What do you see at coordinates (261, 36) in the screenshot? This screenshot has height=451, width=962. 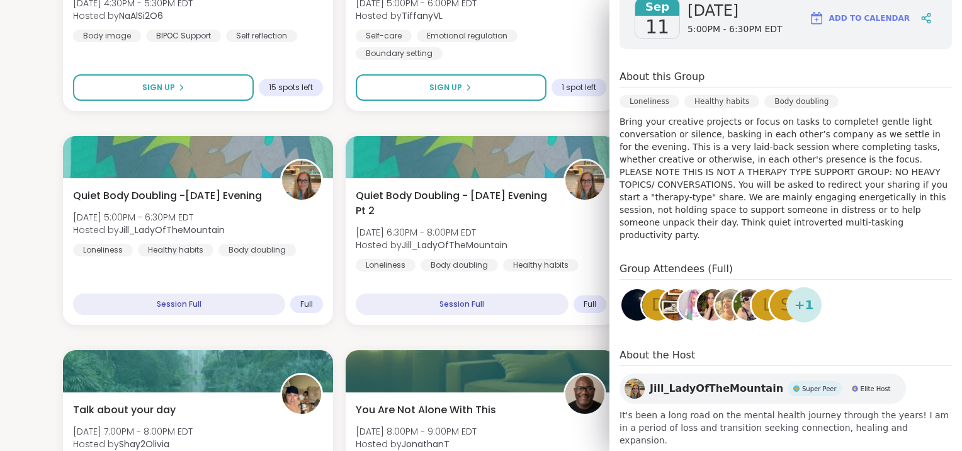 I see `div: Self reflection` at bounding box center [261, 36].